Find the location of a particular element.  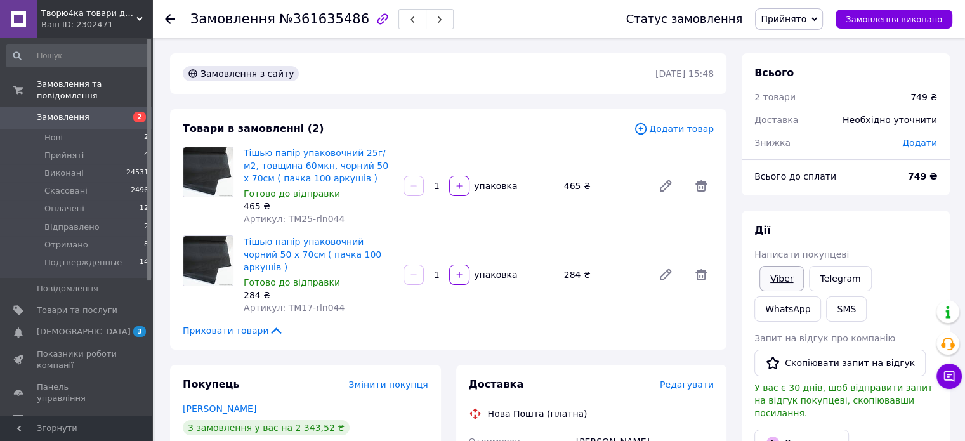

div: Повернутися назад is located at coordinates (170, 19).